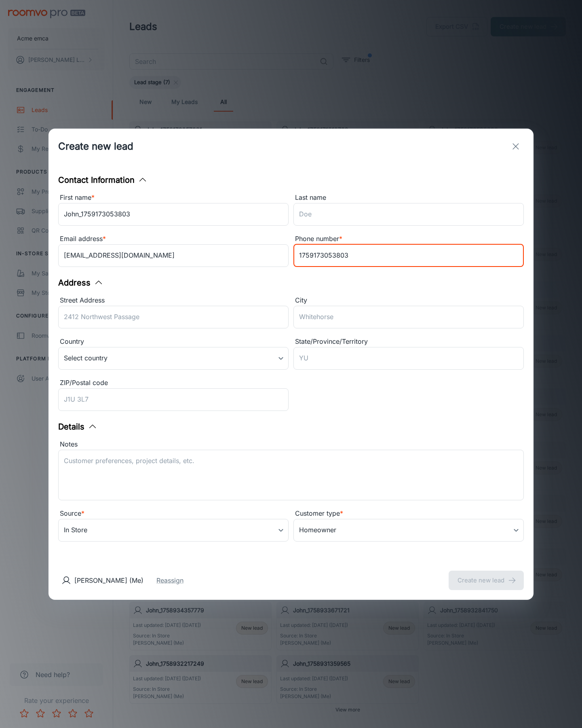 This screenshot has height=728, width=582. What do you see at coordinates (408, 239) in the screenshot?
I see `div: Phone number` at bounding box center [408, 239].